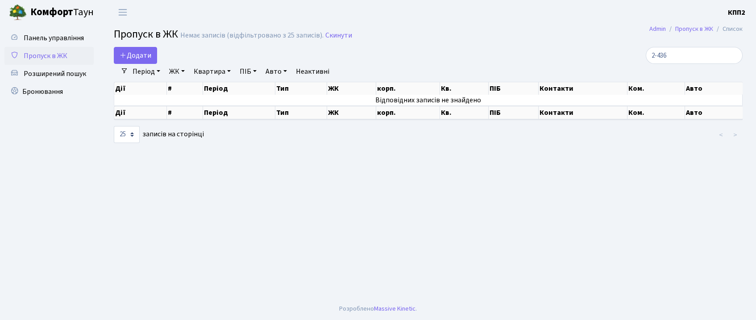 The height and width of the screenshot is (320, 756). What do you see at coordinates (135, 55) in the screenshot?
I see `a: Додати` at bounding box center [135, 55].